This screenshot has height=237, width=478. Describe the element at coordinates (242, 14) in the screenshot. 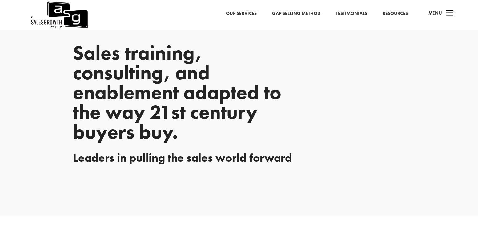

I see `a: Our Services` at that location.